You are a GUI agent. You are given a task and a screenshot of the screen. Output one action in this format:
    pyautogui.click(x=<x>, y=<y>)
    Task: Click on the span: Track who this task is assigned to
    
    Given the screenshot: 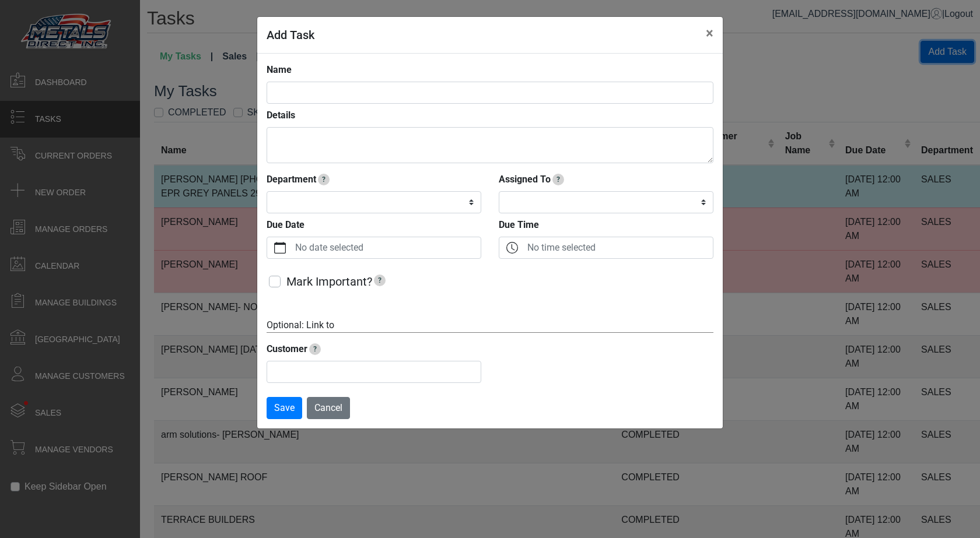 What is the action you would take?
    pyautogui.click(x=558, y=179)
    